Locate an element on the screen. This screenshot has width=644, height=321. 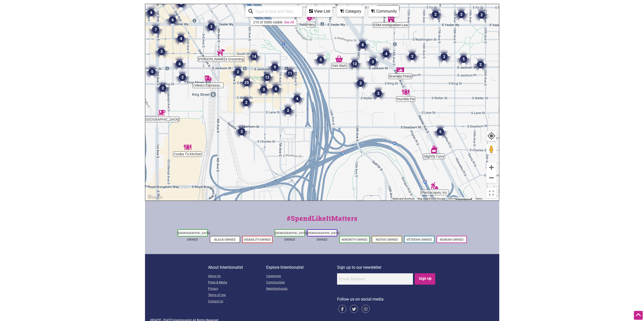
a: Communities is located at coordinates (302, 283).